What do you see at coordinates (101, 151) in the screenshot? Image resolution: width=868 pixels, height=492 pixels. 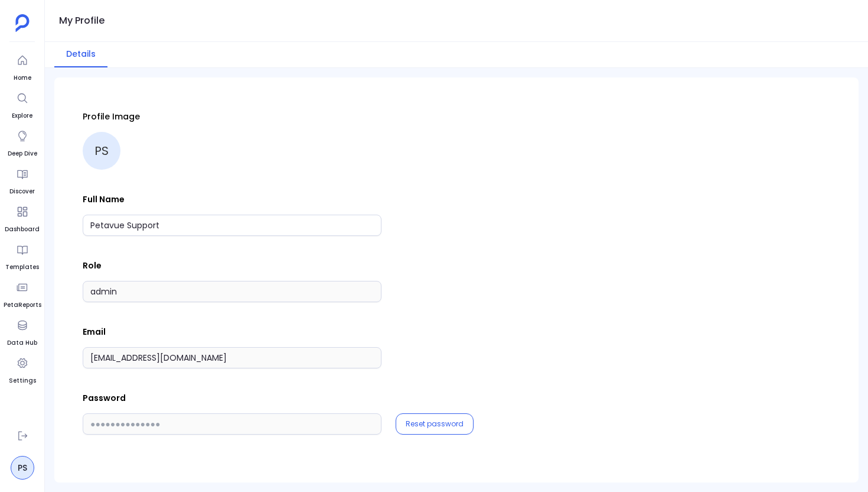 I see `div: PS` at bounding box center [101, 151].